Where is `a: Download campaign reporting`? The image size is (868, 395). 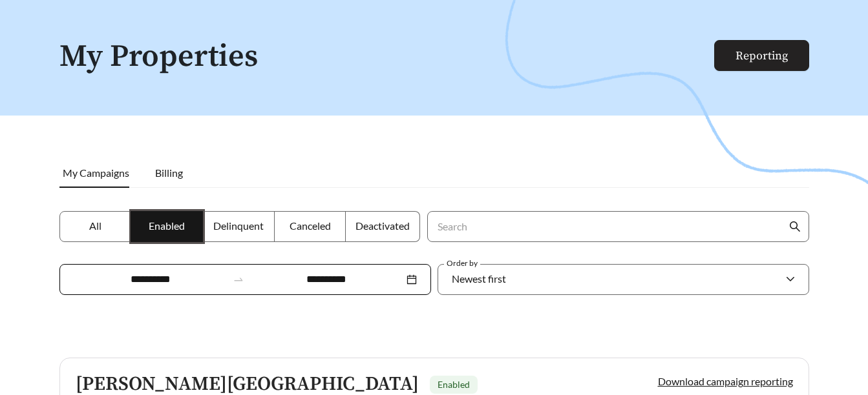
a: Download campaign reporting is located at coordinates (725, 381).